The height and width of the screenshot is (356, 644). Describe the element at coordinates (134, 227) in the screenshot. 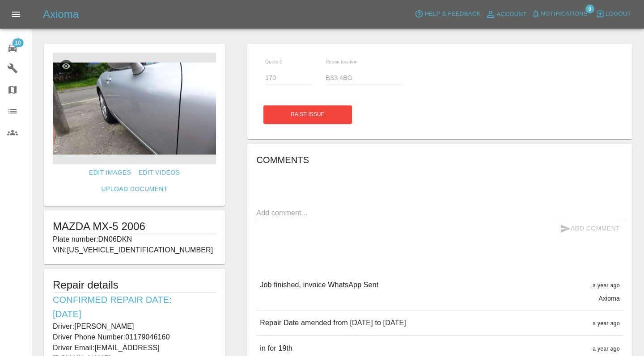

I see `h1: MAZDA MX-5 2006` at that location.